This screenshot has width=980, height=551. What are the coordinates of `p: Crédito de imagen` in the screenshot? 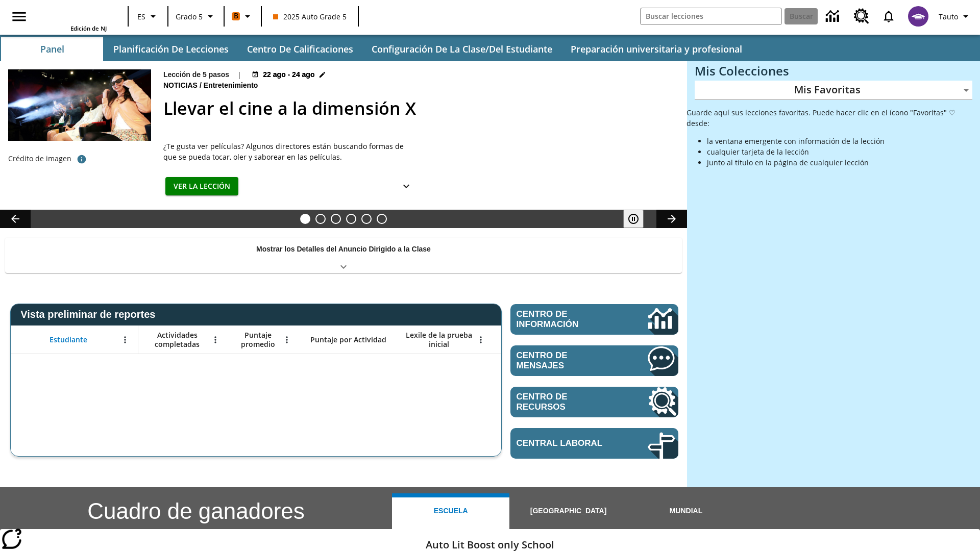 It's located at (39, 159).